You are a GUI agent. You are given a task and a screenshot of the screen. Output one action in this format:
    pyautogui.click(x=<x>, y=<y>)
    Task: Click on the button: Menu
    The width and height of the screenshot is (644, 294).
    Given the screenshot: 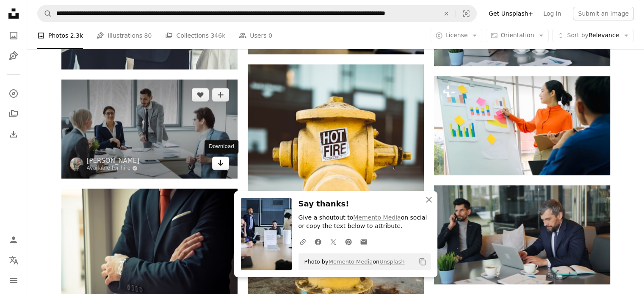 What is the action you would take?
    pyautogui.click(x=14, y=281)
    